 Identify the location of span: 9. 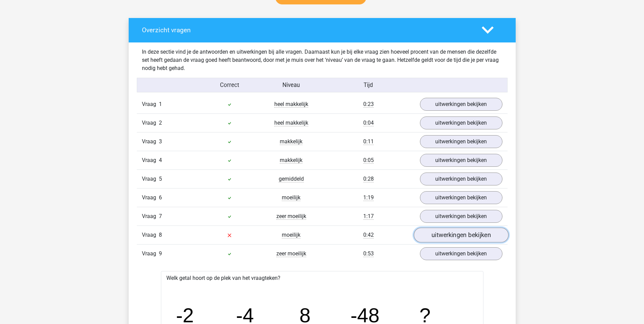
(160, 253).